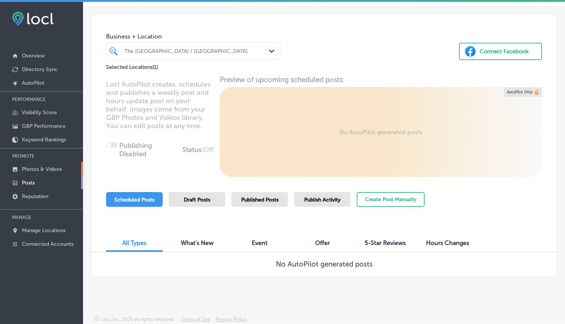  I want to click on span: Draft Posts, so click(197, 199).